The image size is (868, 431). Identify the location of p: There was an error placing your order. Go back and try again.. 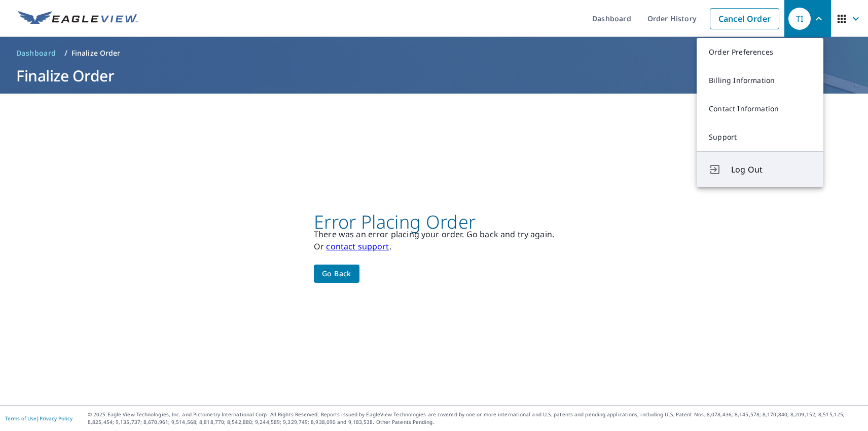
(434, 235).